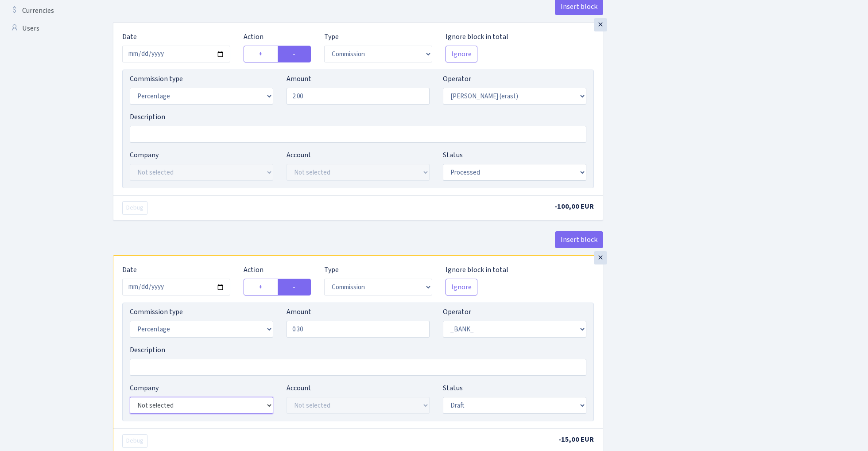  What do you see at coordinates (576, 439) in the screenshot?
I see `span: -15,00 EUR` at bounding box center [576, 439].